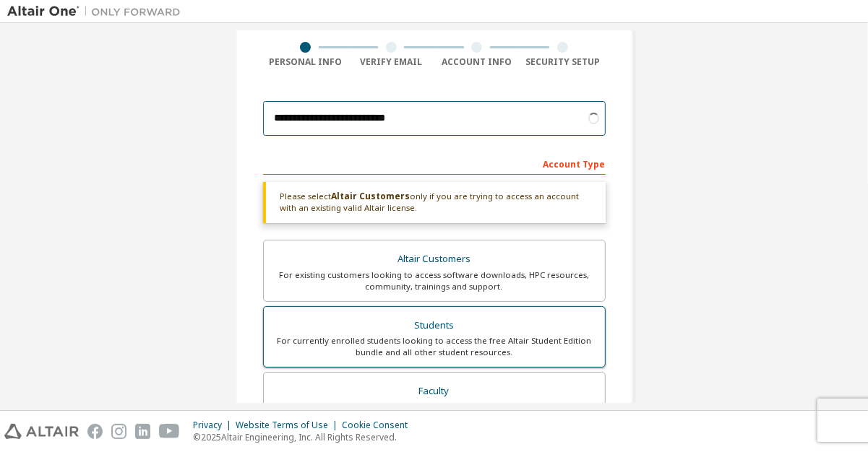  Describe the element at coordinates (143, 431) in the screenshot. I see `img: linkedin.svg` at that location.